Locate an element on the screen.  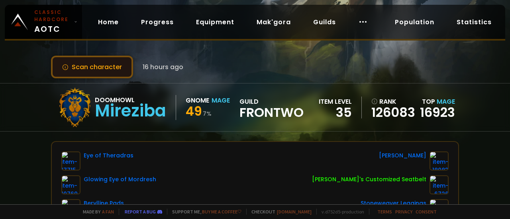
a: Guilds is located at coordinates (324, 22).